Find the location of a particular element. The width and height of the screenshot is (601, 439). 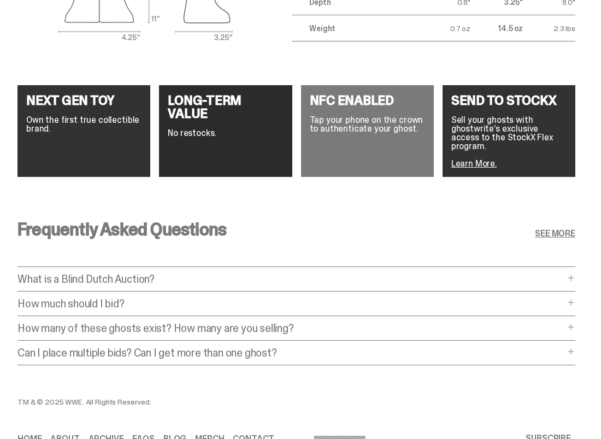

p: What is a Blind Dutch Auction? is located at coordinates (291, 279).